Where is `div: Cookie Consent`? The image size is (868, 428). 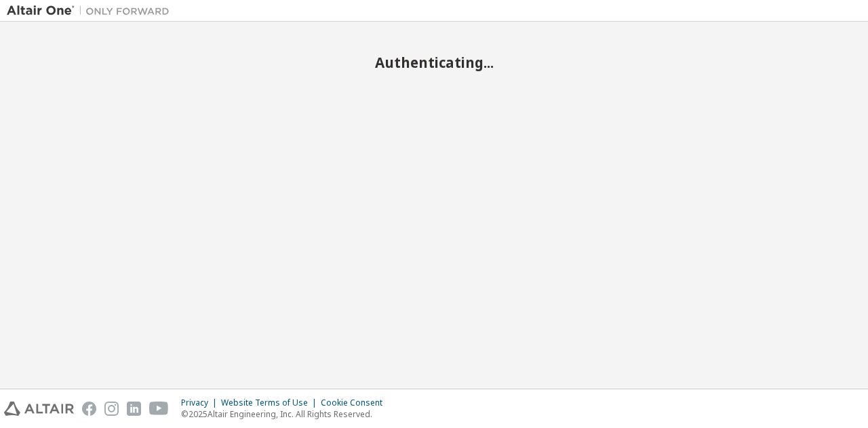
div: Cookie Consent is located at coordinates (355, 403).